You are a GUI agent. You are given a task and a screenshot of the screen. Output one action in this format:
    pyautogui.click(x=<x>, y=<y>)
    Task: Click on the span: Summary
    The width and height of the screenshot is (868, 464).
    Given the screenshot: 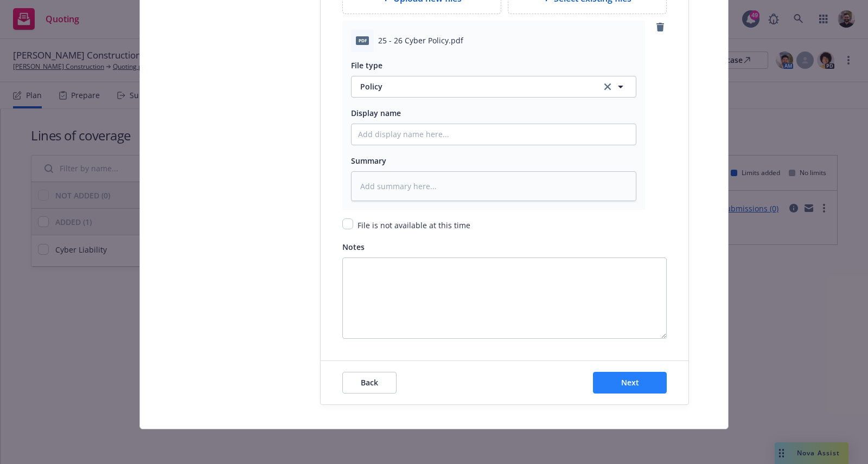 What is the action you would take?
    pyautogui.click(x=368, y=161)
    